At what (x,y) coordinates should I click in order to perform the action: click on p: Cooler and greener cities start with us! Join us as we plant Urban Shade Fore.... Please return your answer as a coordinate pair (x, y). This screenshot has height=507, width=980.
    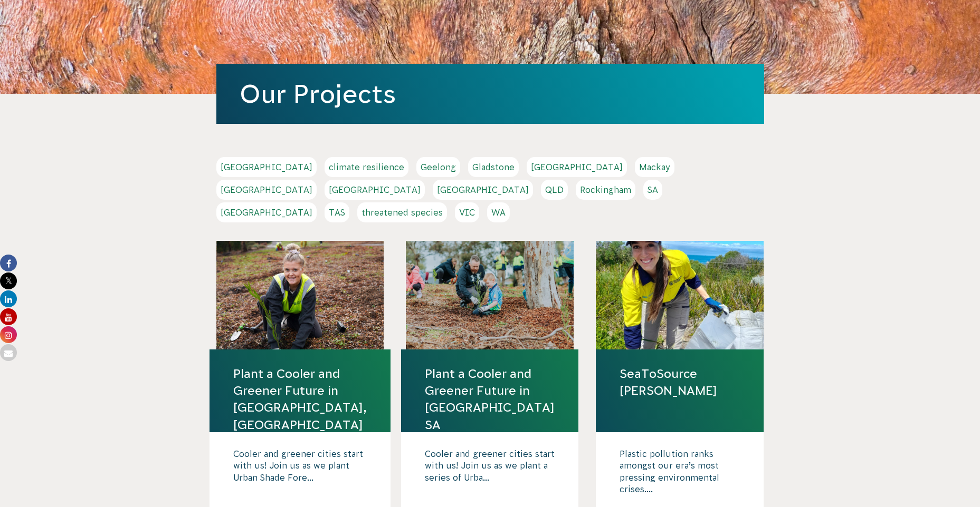
    Looking at the image, I should click on (299, 474).